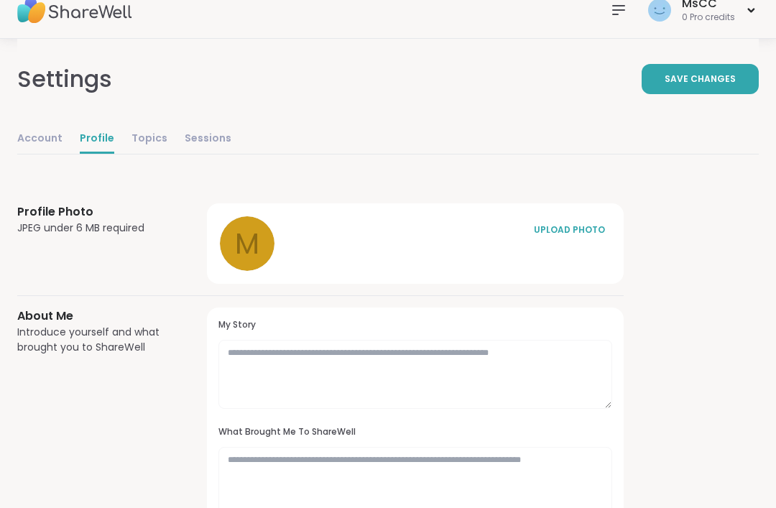 This screenshot has height=508, width=776. What do you see at coordinates (708, 17) in the screenshot?
I see `div: 0 Pro credits` at bounding box center [708, 17].